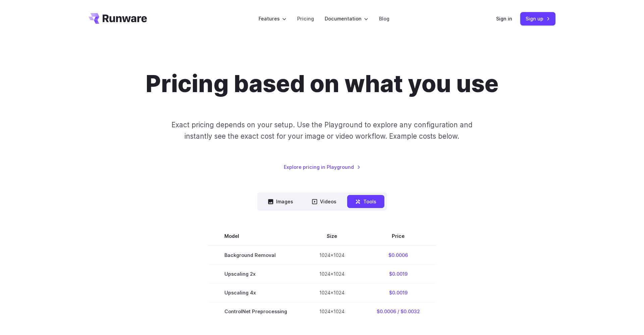 The image size is (644, 335). Describe the element at coordinates (346, 18) in the screenshot. I see `label: Documentation` at that location.